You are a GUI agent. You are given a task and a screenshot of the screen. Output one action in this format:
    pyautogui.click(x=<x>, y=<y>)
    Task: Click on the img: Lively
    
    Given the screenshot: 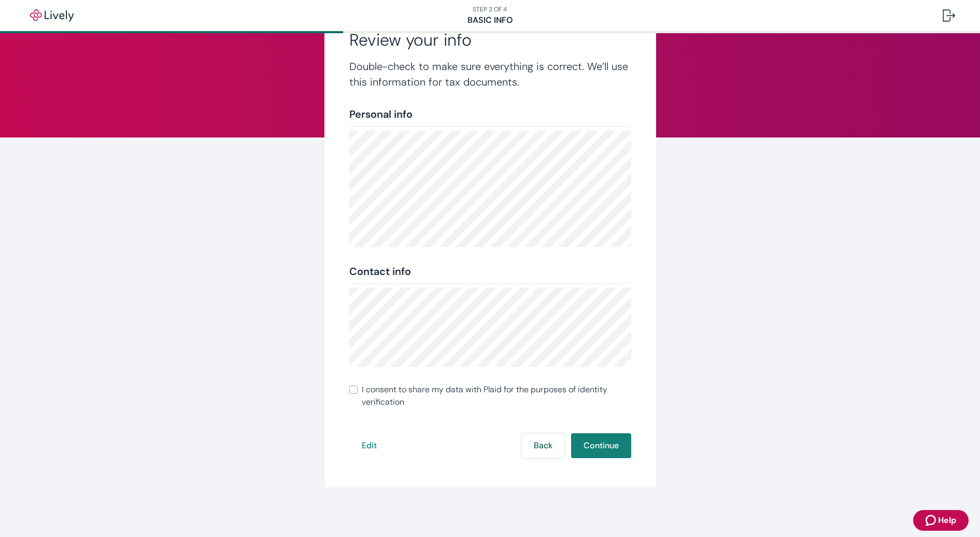 What is the action you would take?
    pyautogui.click(x=52, y=15)
    